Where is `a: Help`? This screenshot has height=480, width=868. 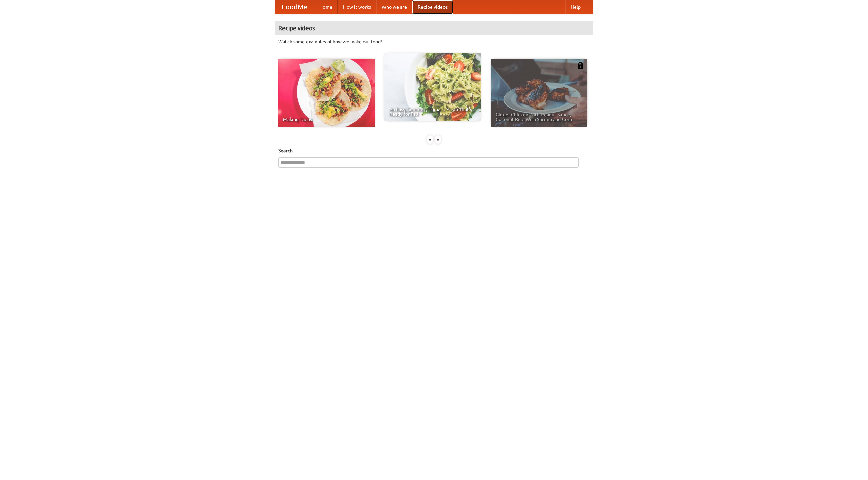
a: Help is located at coordinates (575, 7).